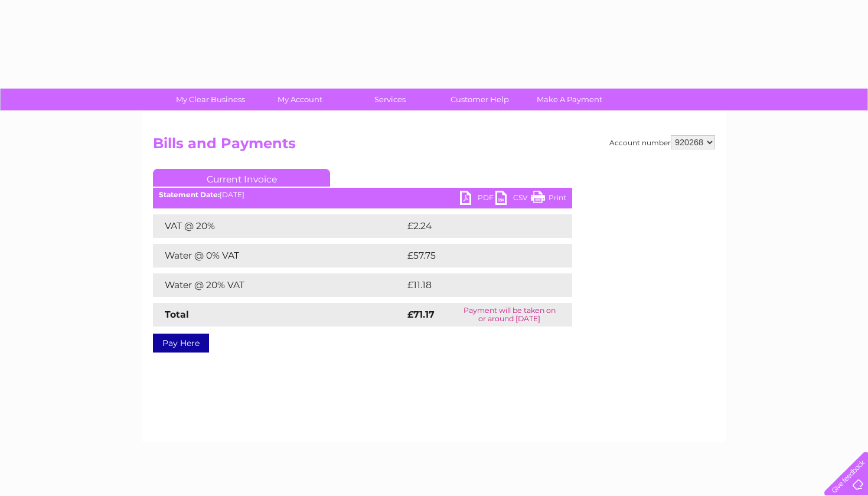 This screenshot has height=496, width=868. What do you see at coordinates (278, 255) in the screenshot?
I see `td: Water @ 0% VAT` at bounding box center [278, 255].